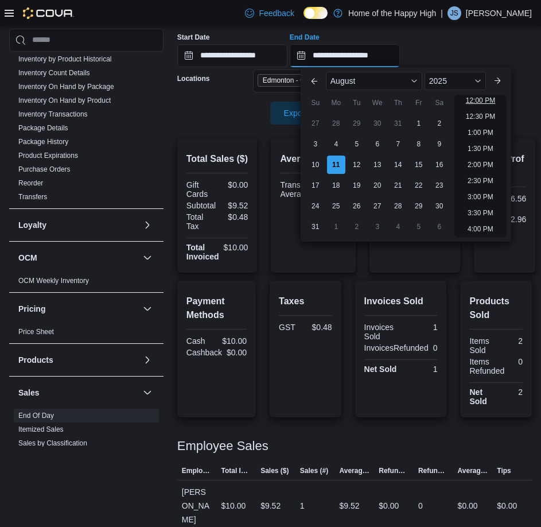 Image resolution: width=541 pixels, height=527 pixels. I want to click on span: Price Sheet, so click(36, 332).